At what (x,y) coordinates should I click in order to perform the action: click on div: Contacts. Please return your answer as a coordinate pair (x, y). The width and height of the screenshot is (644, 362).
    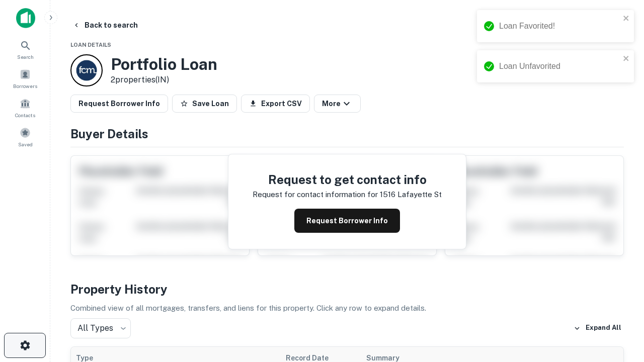
    Looking at the image, I should click on (25, 108).